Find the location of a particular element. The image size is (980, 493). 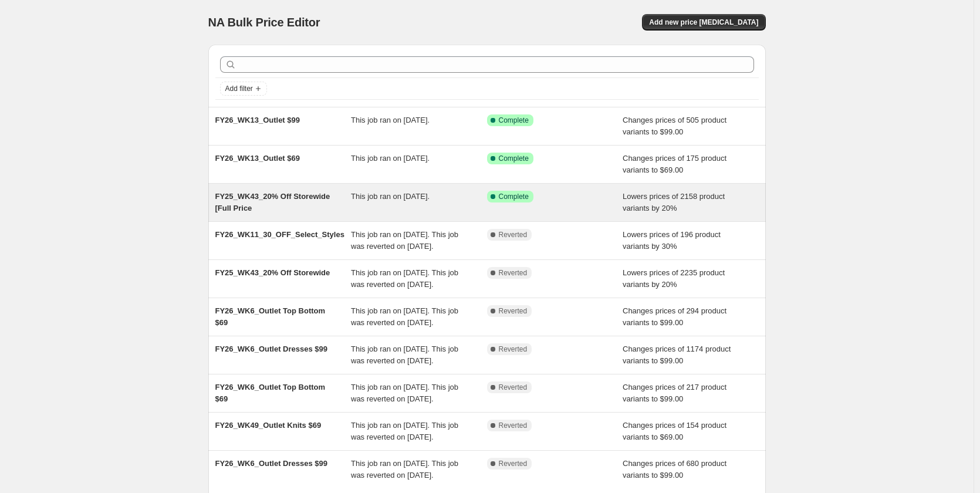

span: FY25_WK43_20% Off Storewide [Full Price is located at coordinates (273, 202).